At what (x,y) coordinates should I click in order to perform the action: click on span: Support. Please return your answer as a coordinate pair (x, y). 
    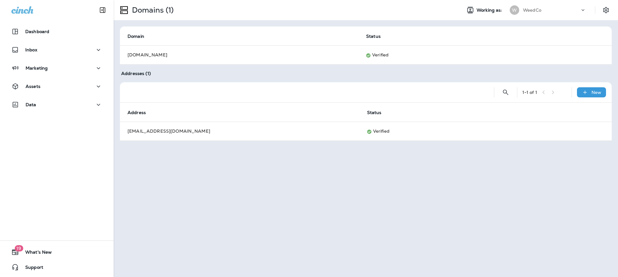
    Looking at the image, I should click on (31, 269).